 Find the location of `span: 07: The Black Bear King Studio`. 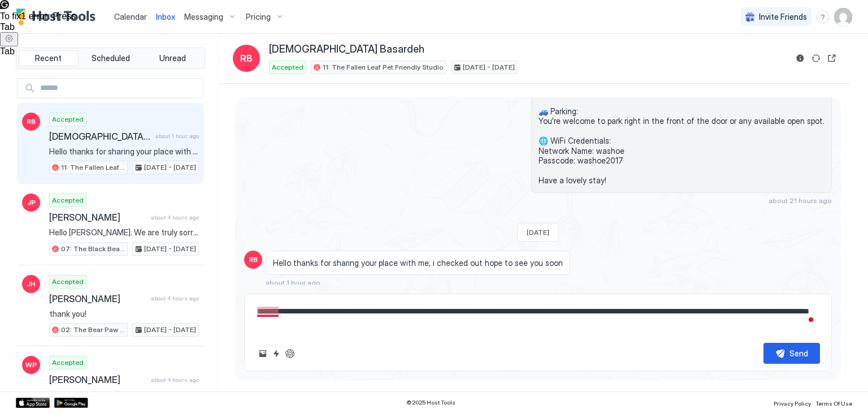

span: 07: The Black Bear King Studio is located at coordinates (92, 249).